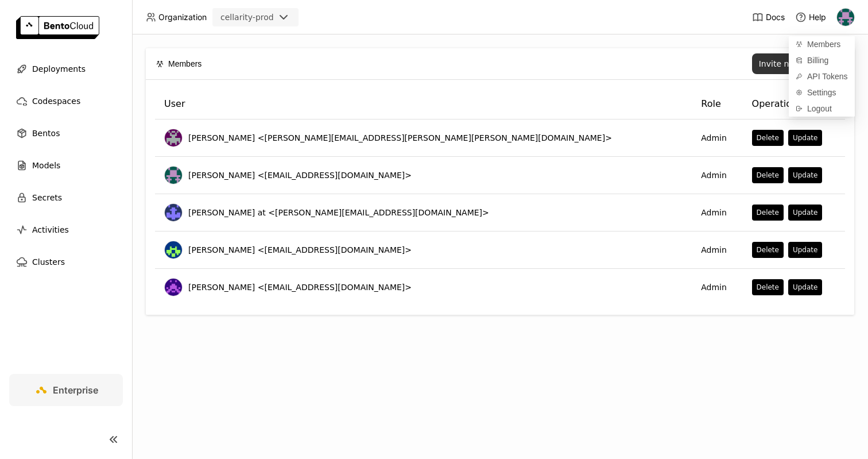  What do you see at coordinates (51, 230) in the screenshot?
I see `span: Activities` at bounding box center [51, 230].